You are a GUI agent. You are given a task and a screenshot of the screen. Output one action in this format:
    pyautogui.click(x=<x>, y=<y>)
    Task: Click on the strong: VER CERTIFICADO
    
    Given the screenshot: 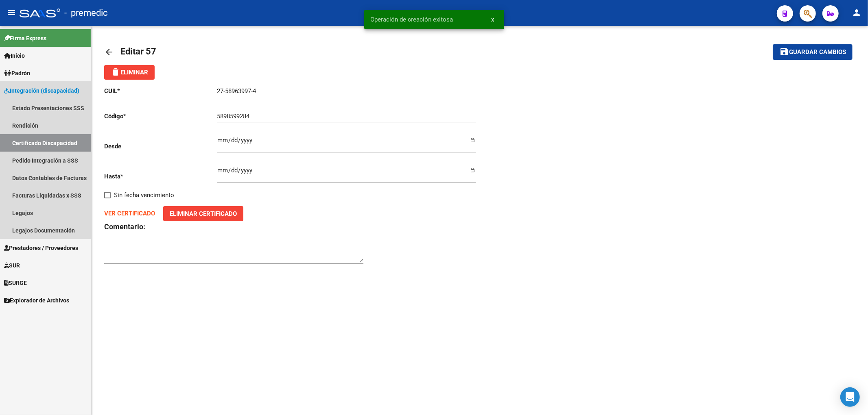 What is the action you would take?
    pyautogui.click(x=129, y=214)
    